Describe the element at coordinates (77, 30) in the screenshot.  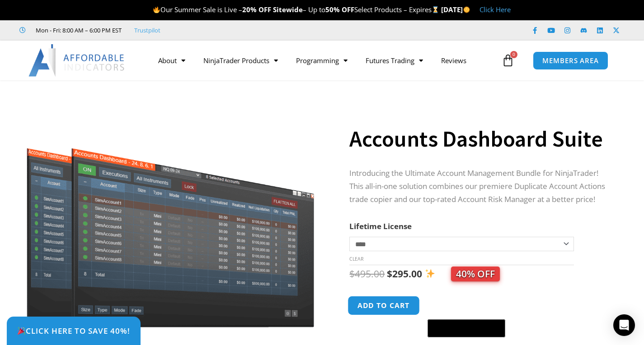
I see `span: Mon - Fri: 8:00 AM – 6:00 PM EST` at that location.